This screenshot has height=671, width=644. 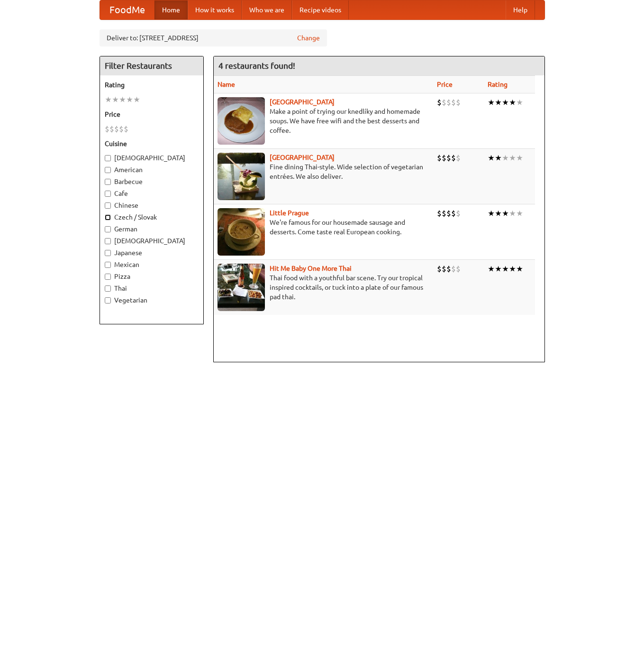 What do you see at coordinates (321, 10) in the screenshot?
I see `a: Recipe videos` at bounding box center [321, 10].